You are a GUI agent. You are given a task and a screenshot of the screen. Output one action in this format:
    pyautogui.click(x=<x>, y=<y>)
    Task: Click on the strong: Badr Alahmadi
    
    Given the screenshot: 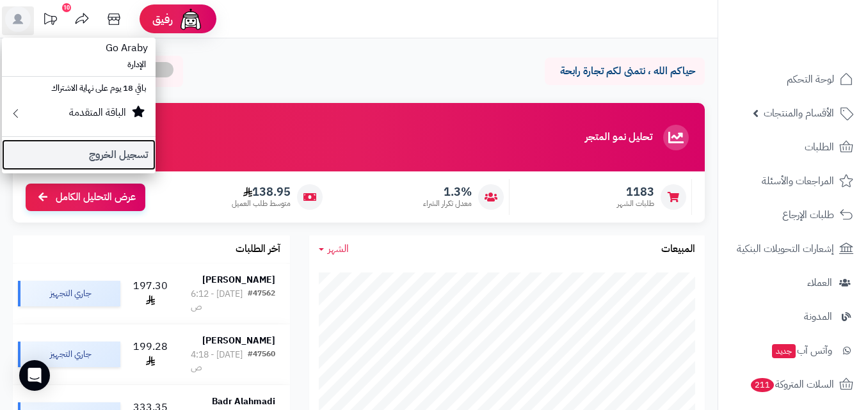 What is the action you would take?
    pyautogui.click(x=243, y=401)
    